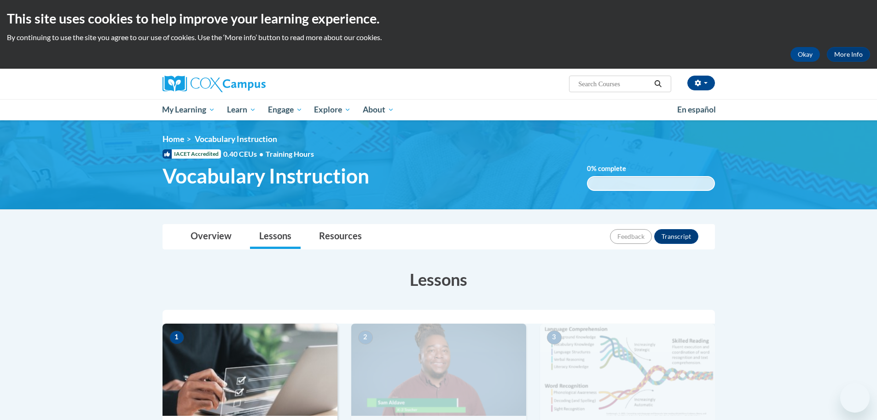 The width and height of the screenshot is (877, 420). What do you see at coordinates (241, 110) in the screenshot?
I see `a: Learn` at bounding box center [241, 110].